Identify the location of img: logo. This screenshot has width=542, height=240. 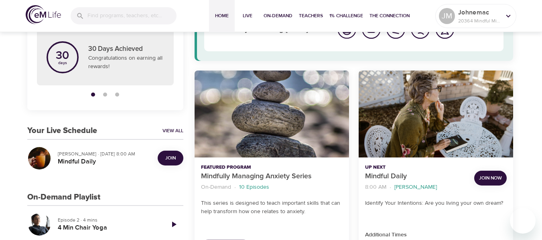
(43, 14).